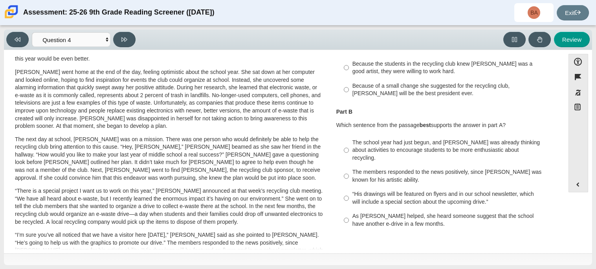  Describe the element at coordinates (572, 39) in the screenshot. I see `button: Review` at that location.